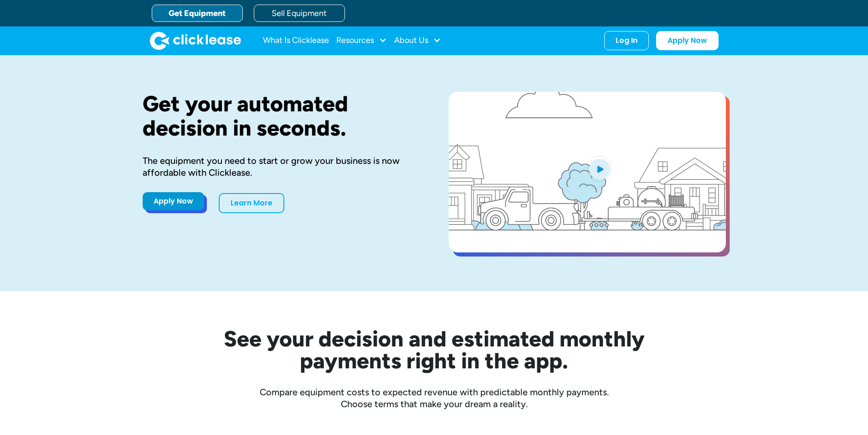 This screenshot has width=868, height=435. Describe the element at coordinates (362, 41) in the screenshot. I see `div: Resources` at that location.